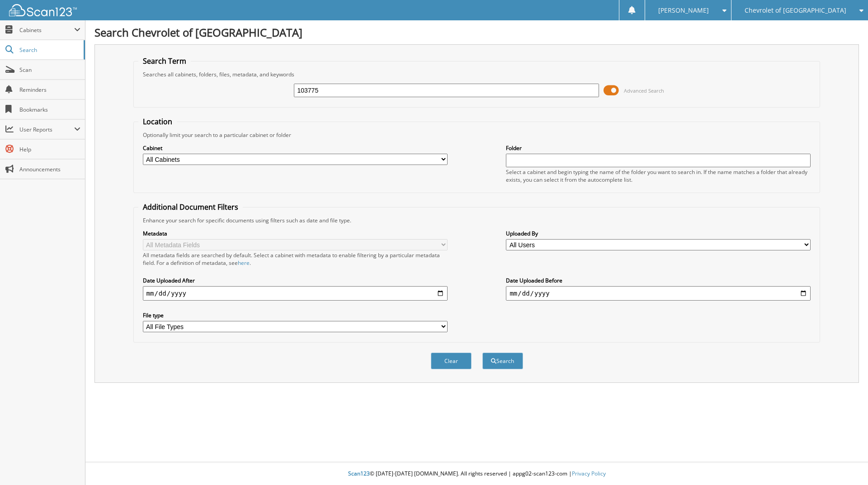 The image size is (868, 485). I want to click on label: Date Uploaded After, so click(295, 280).